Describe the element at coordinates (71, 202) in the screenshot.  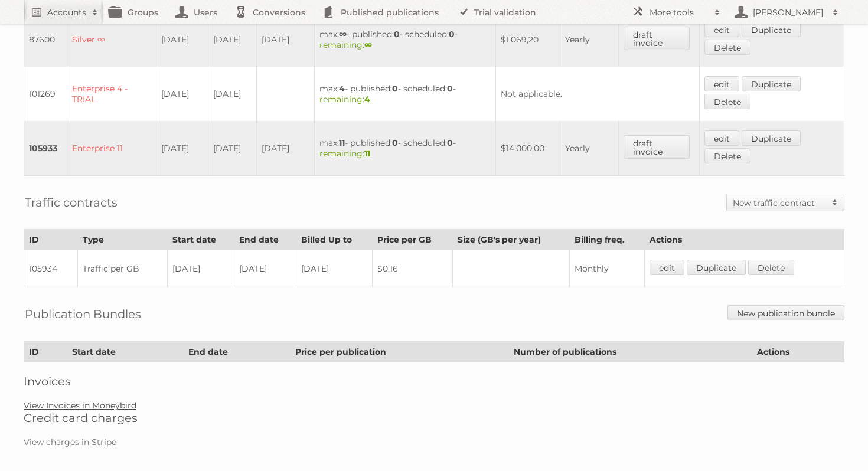
I see `h2: Traffic contracts` at that location.